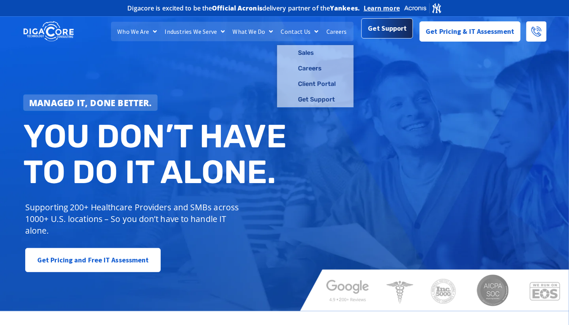  What do you see at coordinates (93, 260) in the screenshot?
I see `span: Get Pricing and Free IT Assessment` at bounding box center [93, 260].